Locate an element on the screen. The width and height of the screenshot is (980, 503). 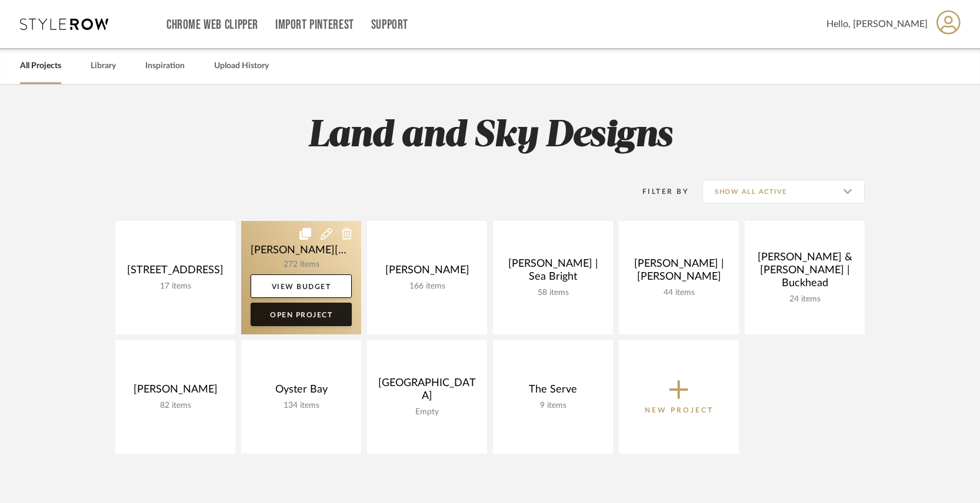
a: View Budget is located at coordinates (302, 286).